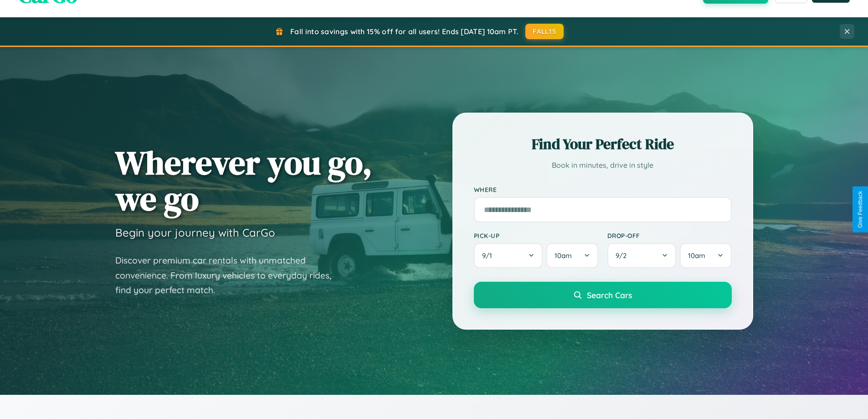 Image resolution: width=868 pixels, height=419 pixels. Describe the element at coordinates (244, 181) in the screenshot. I see `h1: Wherever you go, we go` at that location.